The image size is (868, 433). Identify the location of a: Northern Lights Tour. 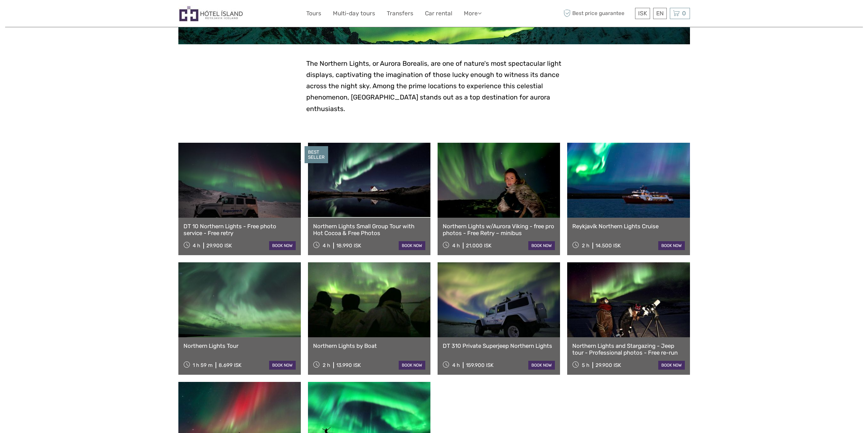
(240, 346).